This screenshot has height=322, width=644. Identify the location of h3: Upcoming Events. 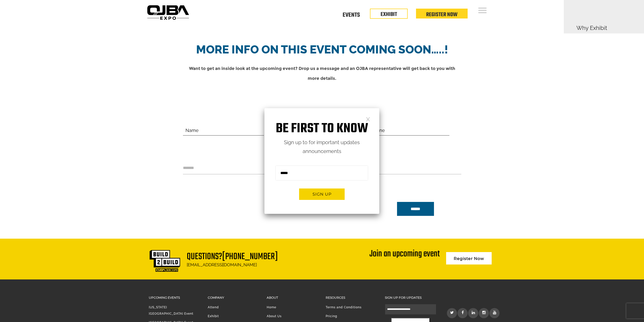
(175, 298).